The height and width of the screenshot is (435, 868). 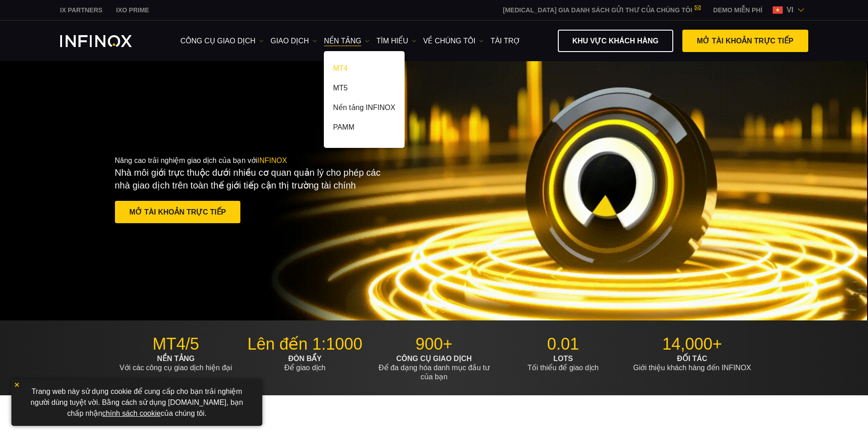 I want to click on p: MT4/5, so click(x=176, y=344).